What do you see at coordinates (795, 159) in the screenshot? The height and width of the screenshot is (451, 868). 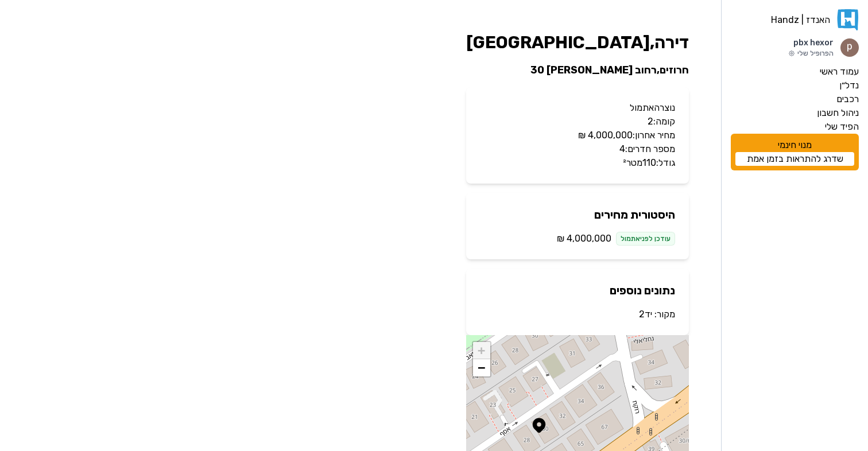 I see `a: שדרג להתראות בזמן אמת` at bounding box center [795, 159].